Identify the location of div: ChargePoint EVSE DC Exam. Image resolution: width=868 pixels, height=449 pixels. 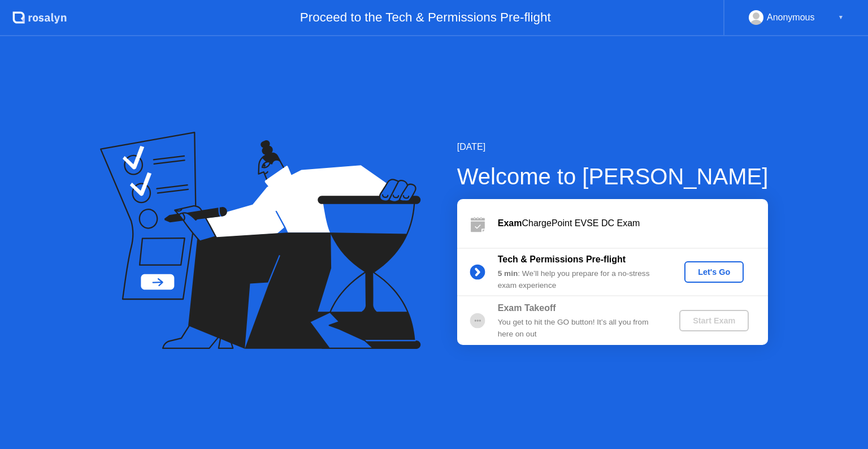
(633, 223).